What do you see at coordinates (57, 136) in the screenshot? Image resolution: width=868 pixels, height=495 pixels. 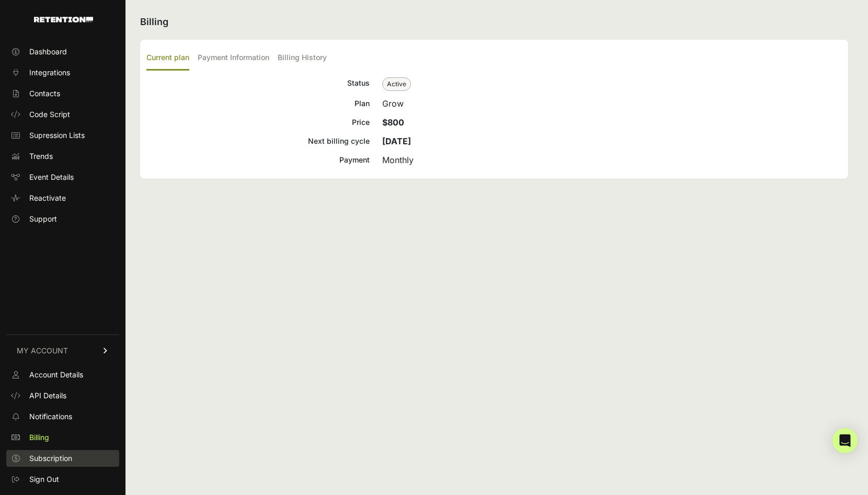 I see `span: Supression Lists` at bounding box center [57, 136].